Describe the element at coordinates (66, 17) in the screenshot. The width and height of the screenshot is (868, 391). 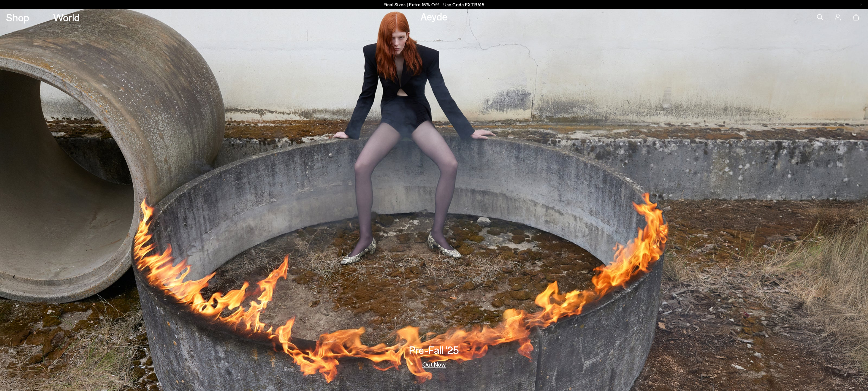
I see `a: World` at that location.